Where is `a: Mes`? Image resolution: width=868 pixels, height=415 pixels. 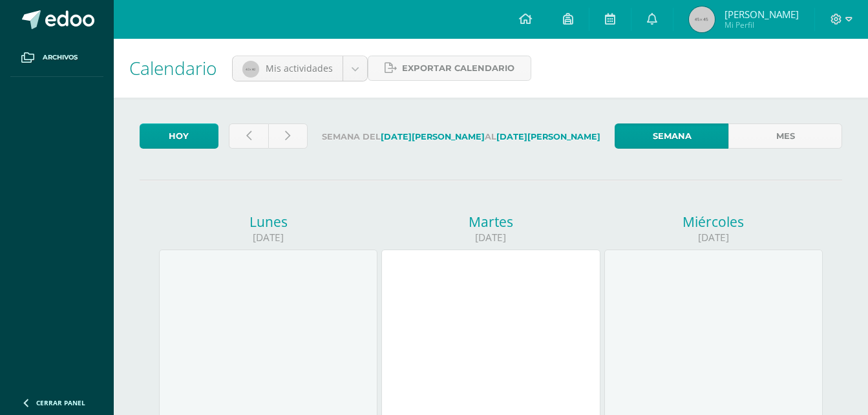 a: Mes is located at coordinates (786, 136).